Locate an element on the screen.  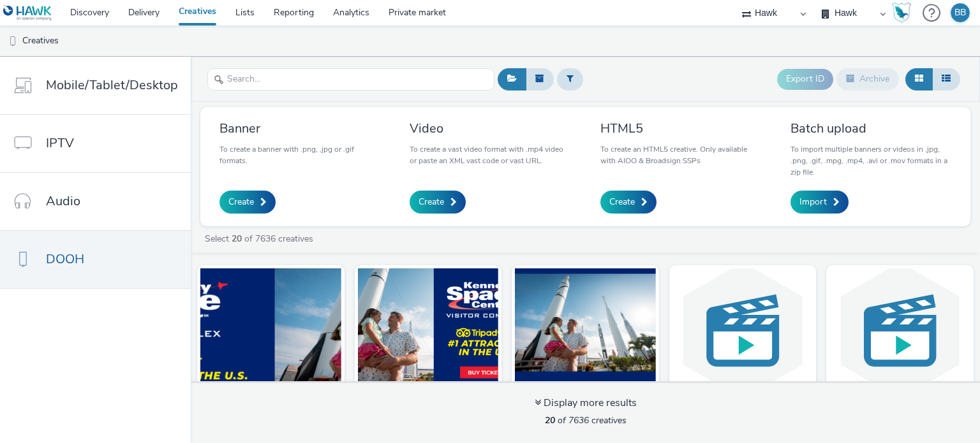
button: Grid is located at coordinates (919, 79).